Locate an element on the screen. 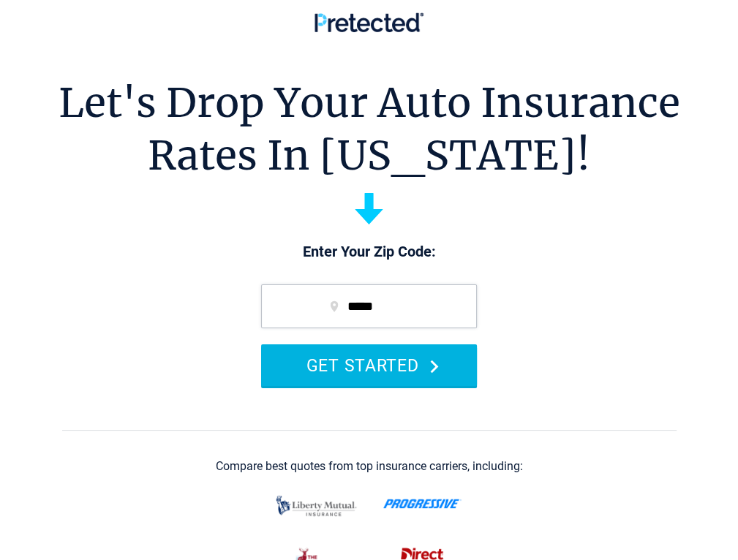 The width and height of the screenshot is (738, 560). button: GET STARTED is located at coordinates (369, 365).